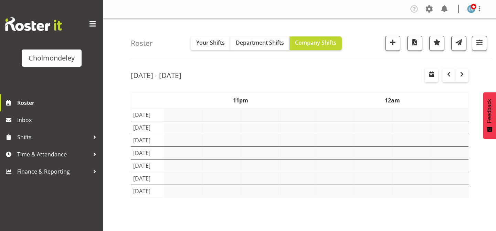  Describe the element at coordinates (33, 24) in the screenshot. I see `img: Rosterit website logo` at that location.